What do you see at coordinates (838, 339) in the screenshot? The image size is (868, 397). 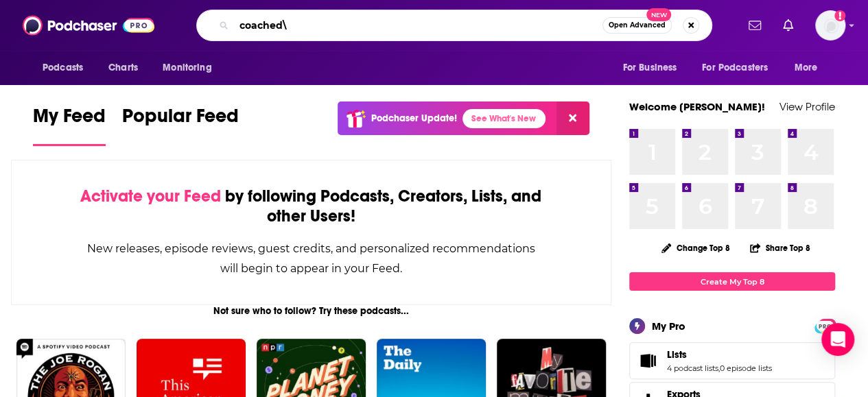 I see `div: Open Intercom Messenger` at bounding box center [838, 339].